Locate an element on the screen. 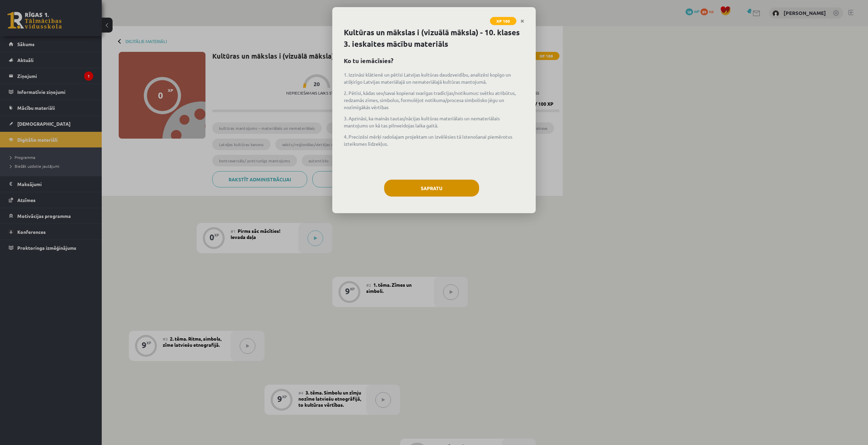 Image resolution: width=868 pixels, height=445 pixels. p: 4. Precizēsi mērķi radošajam projektam un izvēlēsies tā īstenošanai piemērotus izteiksmes līdzekļus. is located at coordinates (434, 140).